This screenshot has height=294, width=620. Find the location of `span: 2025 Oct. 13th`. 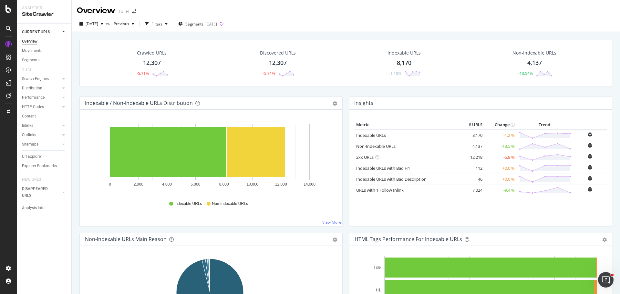

span: 2025 Oct. 13th is located at coordinates (92, 24).